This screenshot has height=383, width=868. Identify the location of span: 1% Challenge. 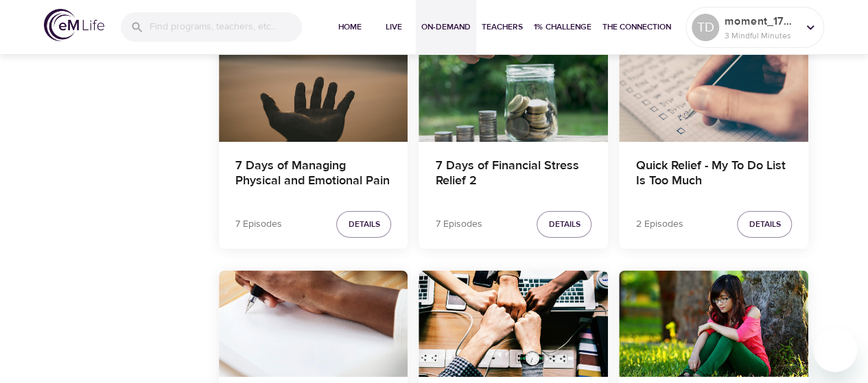
(563, 26).